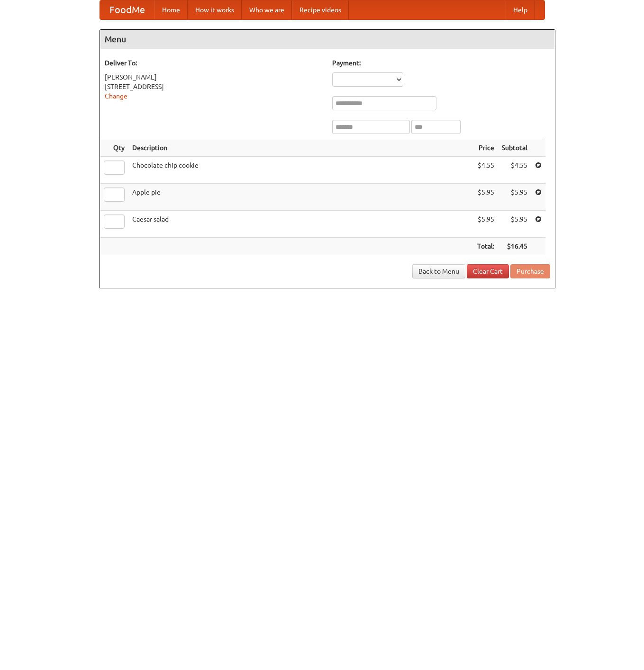 The width and height of the screenshot is (644, 670). What do you see at coordinates (485, 246) in the screenshot?
I see `th: Total:` at bounding box center [485, 246].